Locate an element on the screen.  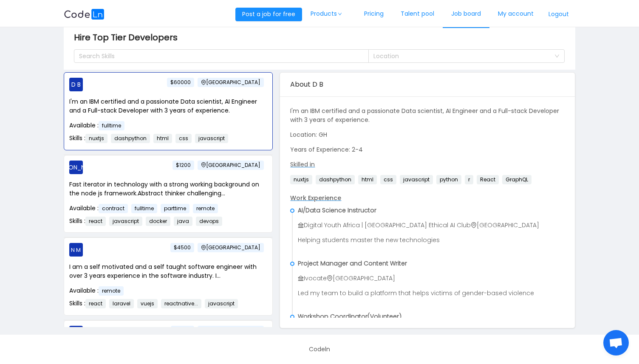
span: r is located at coordinates (469, 180).